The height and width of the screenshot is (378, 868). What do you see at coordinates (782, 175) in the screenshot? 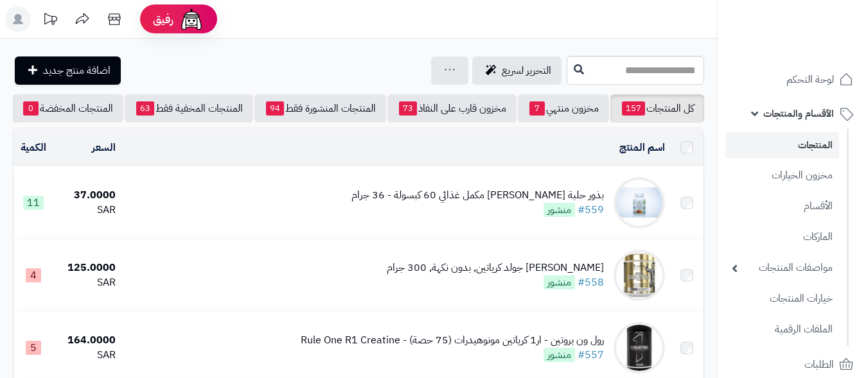
I see `a: مخزون الخيارات` at bounding box center [782, 175].